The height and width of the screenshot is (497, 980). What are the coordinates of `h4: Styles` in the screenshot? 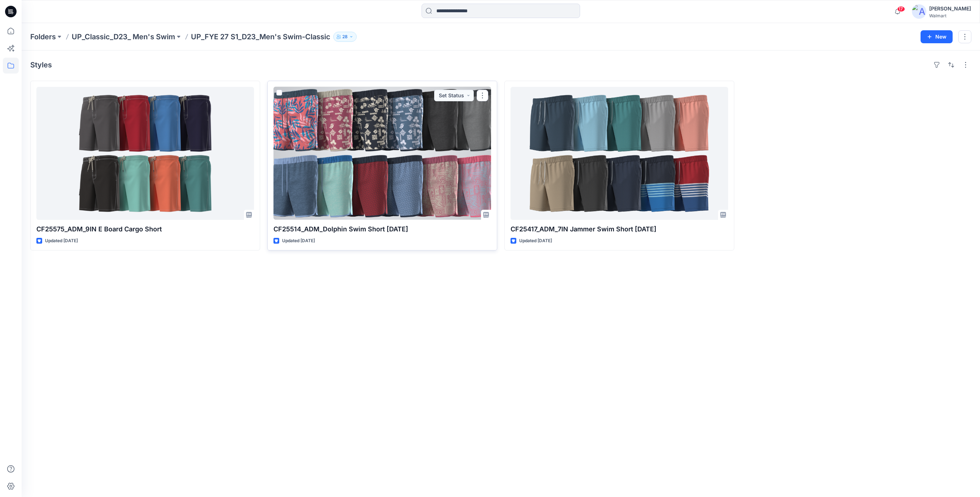 It's located at (41, 65).